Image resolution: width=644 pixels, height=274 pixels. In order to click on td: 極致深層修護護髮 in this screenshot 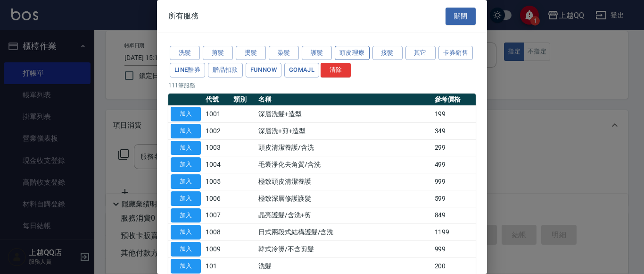, I will do `click(344, 198)`.